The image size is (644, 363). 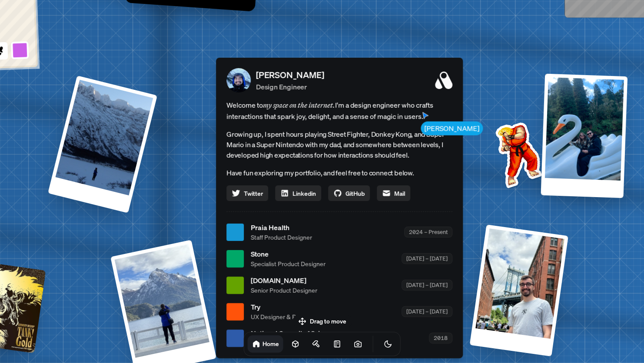 What do you see at coordinates (517, 153) in the screenshot?
I see `img: Profile example` at bounding box center [517, 153].